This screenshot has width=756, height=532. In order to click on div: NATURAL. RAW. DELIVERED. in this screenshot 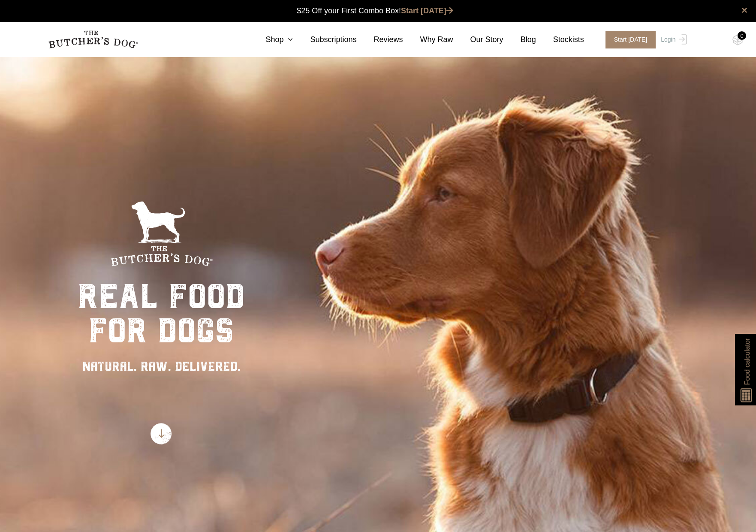, I will do `click(161, 366)`.